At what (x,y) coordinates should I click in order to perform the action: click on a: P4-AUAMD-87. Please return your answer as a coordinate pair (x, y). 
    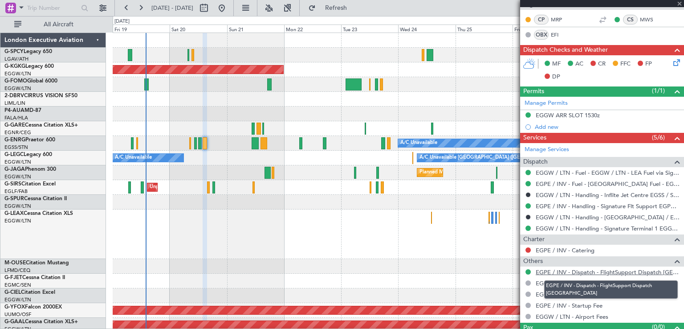
    Looking at the image, I should click on (23, 110).